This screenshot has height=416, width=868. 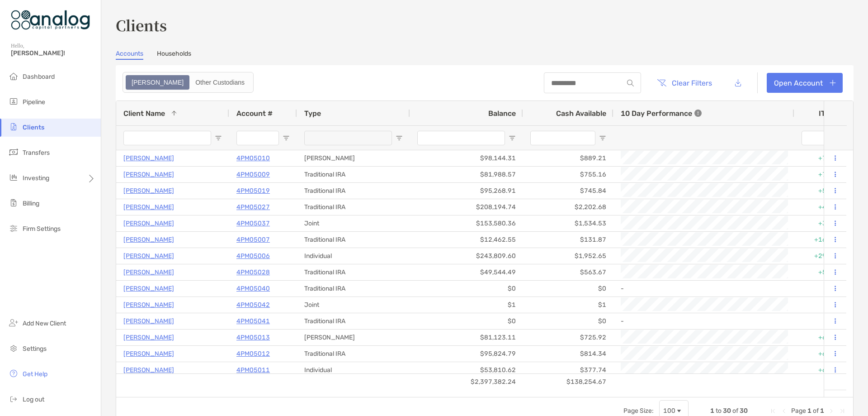 I want to click on div: $81,123.11, so click(x=467, y=337).